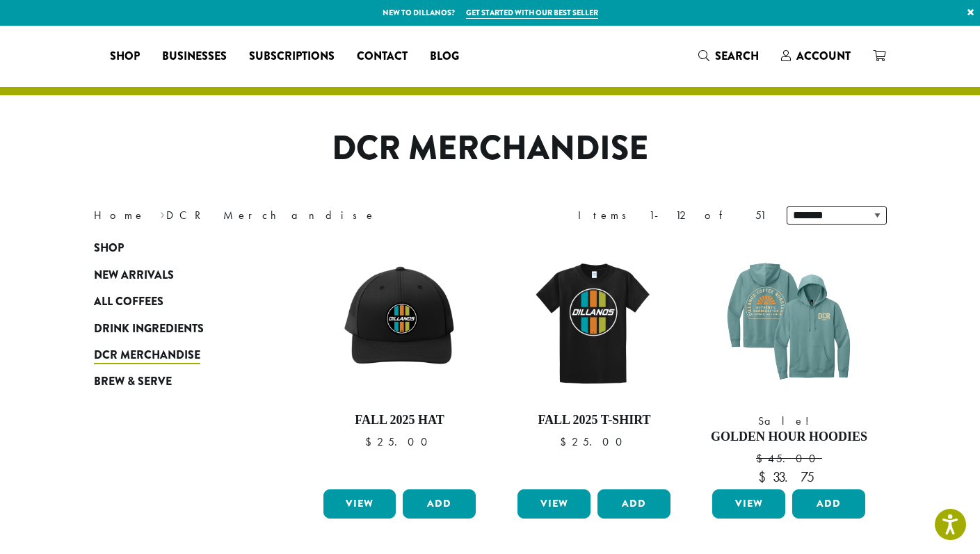 Image resolution: width=980 pixels, height=554 pixels. I want to click on span: Subscriptions, so click(292, 56).